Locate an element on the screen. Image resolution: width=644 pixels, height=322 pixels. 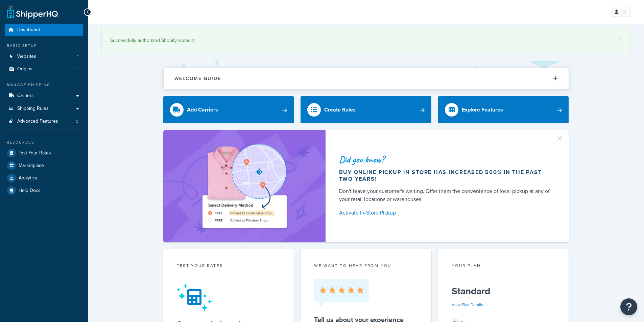
a: Marketplace is located at coordinates (44, 166).